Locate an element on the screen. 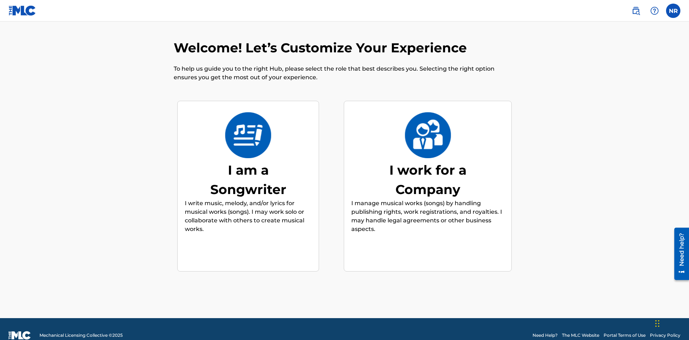 This screenshot has height=340, width=689. div: Chat Widget is located at coordinates (671, 323).